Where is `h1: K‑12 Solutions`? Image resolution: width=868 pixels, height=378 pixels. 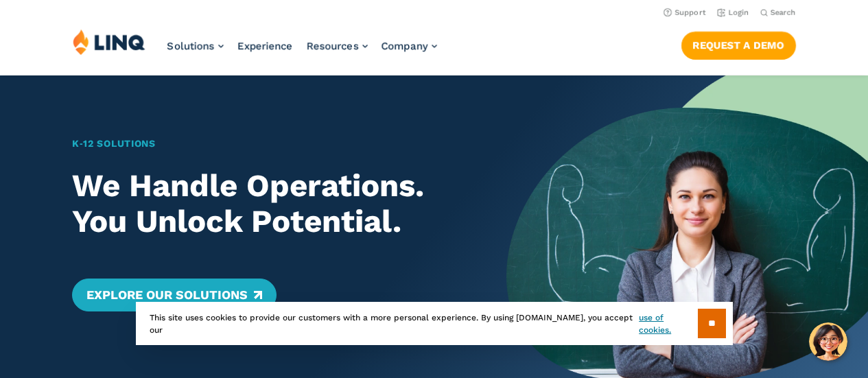
h1: K‑12 Solutions is located at coordinates (271, 144).